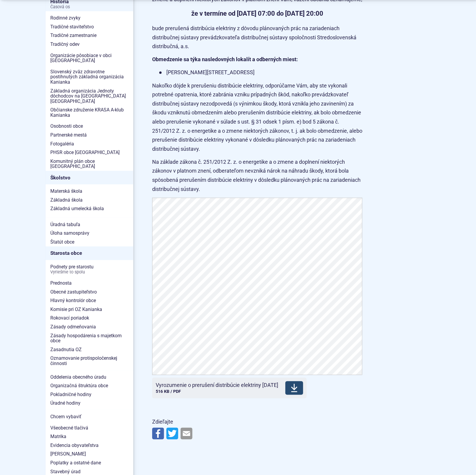 This screenshot has width=476, height=475. What do you see at coordinates (89, 233) in the screenshot?
I see `span: Úloha samosprávy` at bounding box center [89, 233].